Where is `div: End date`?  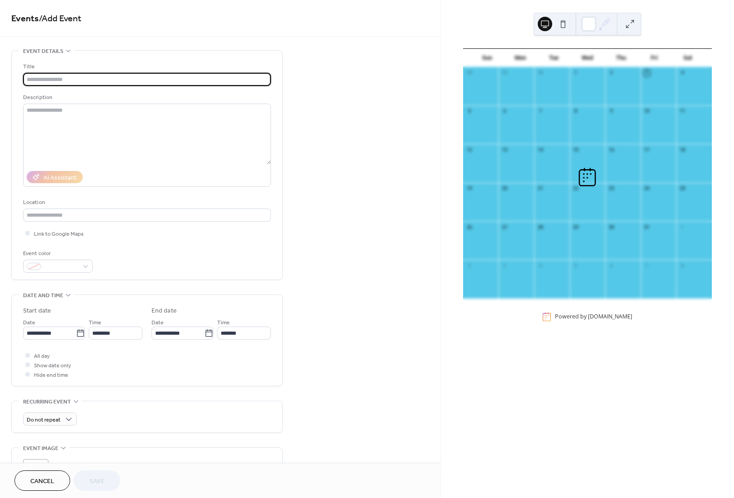 div: End date is located at coordinates (164, 311).